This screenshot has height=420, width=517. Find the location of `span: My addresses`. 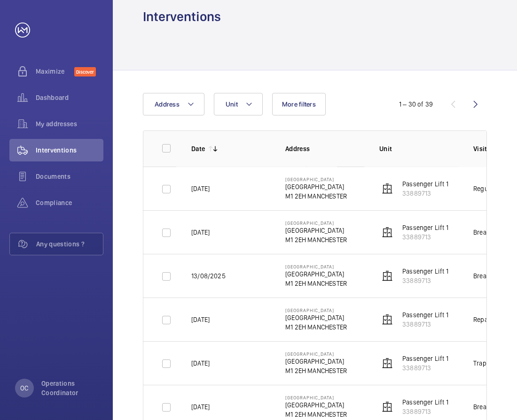

span: My addresses is located at coordinates (70, 124).